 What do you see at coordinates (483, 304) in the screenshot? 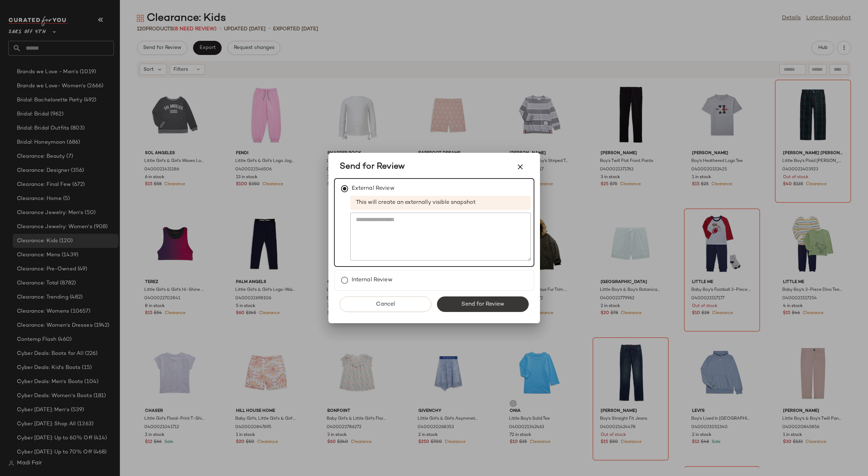
I see `button: Send for Review` at bounding box center [483, 304].